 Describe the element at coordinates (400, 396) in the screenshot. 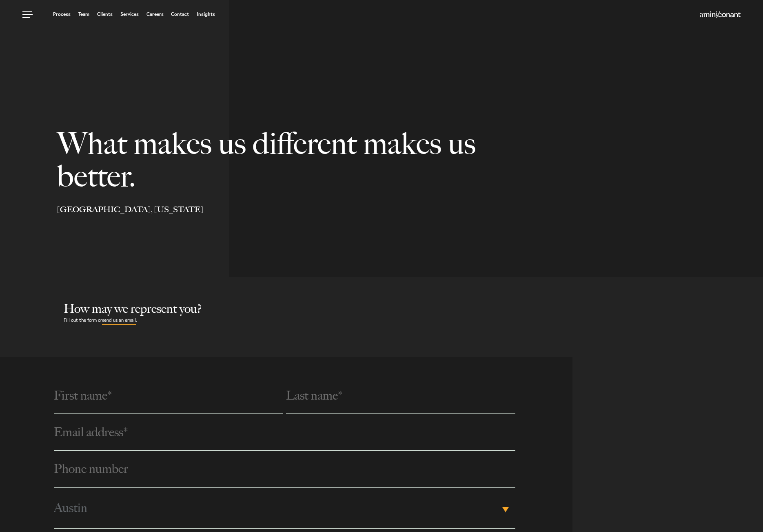

I see `input: Last name*` at that location.